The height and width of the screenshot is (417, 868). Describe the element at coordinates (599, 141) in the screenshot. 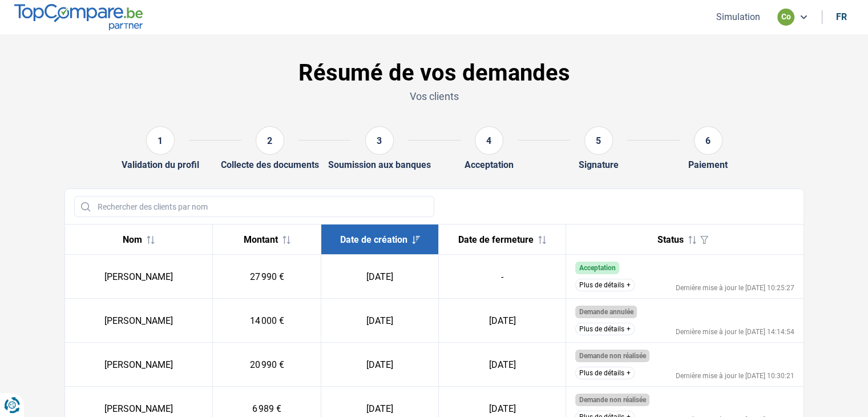

I see `div: 5` at that location.